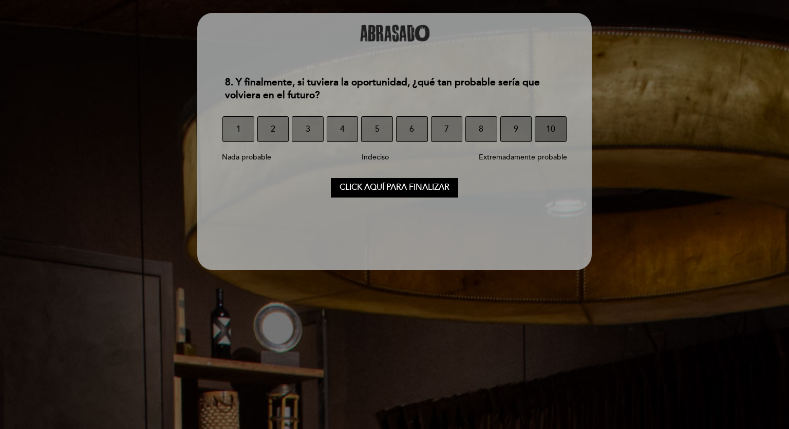  Describe the element at coordinates (308, 129) in the screenshot. I see `span: 3` at that location.